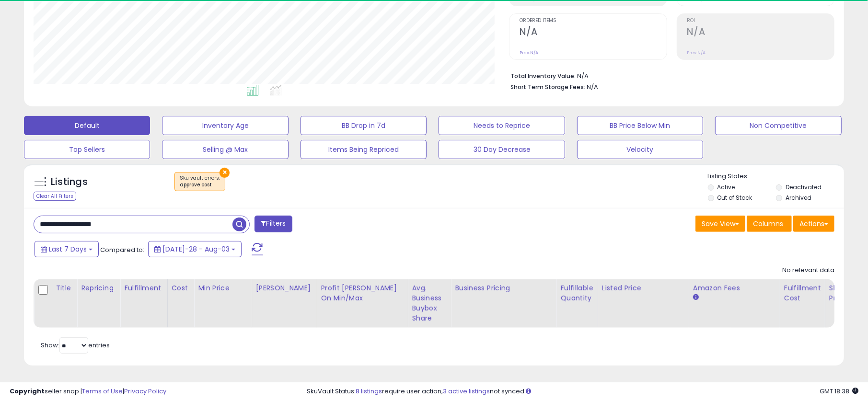  I want to click on div: approve cost, so click(200, 185).